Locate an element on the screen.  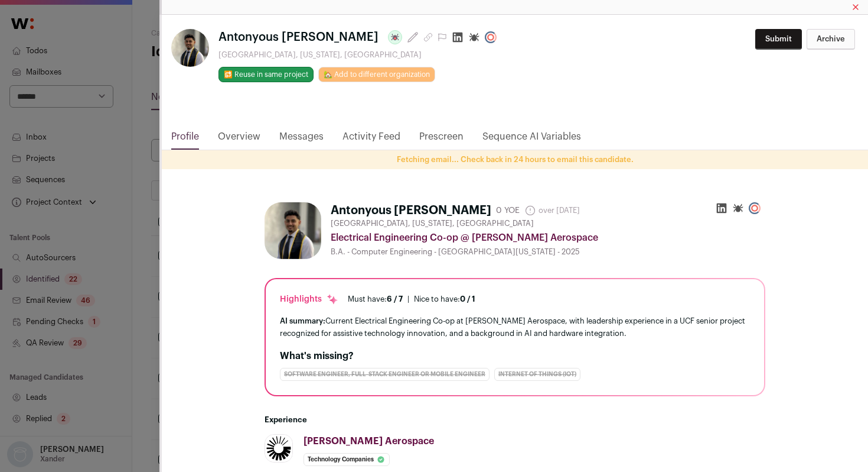
a: Overview is located at coordinates (239, 140).